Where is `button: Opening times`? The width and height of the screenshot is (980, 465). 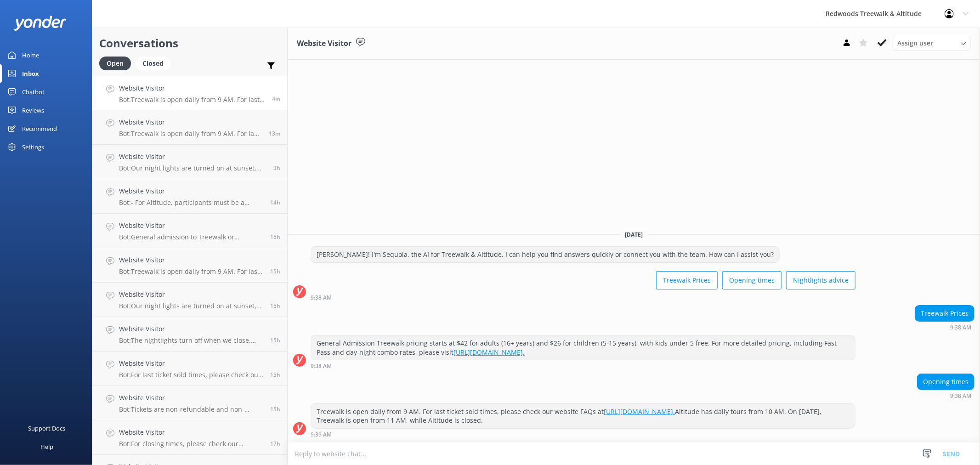 button: Opening times is located at coordinates (752, 280).